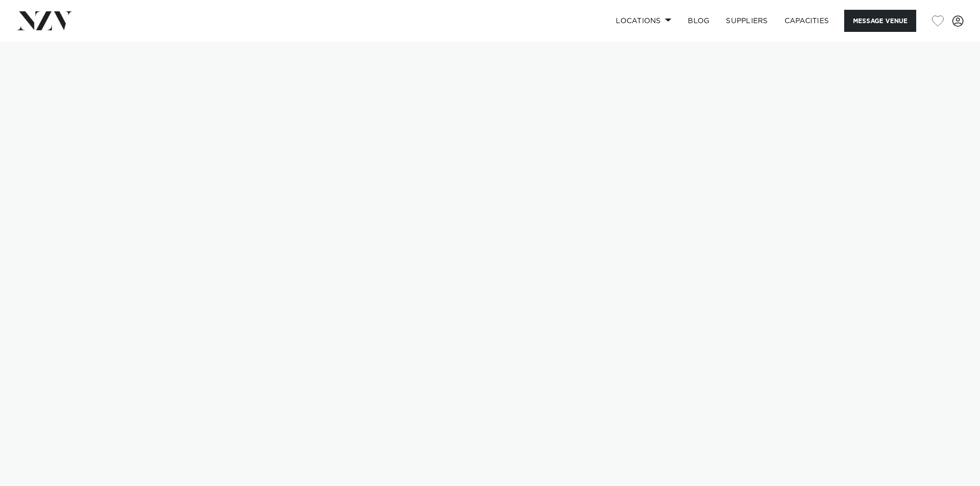 This screenshot has height=486, width=980. I want to click on button: Message Venue, so click(880, 21).